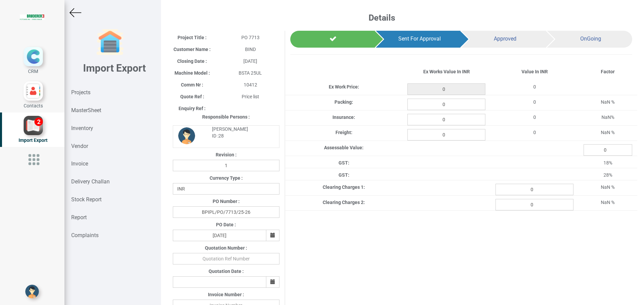 The width and height of the screenshot is (644, 305). What do you see at coordinates (535, 72) in the screenshot?
I see `label: Value In INR` at bounding box center [535, 72].